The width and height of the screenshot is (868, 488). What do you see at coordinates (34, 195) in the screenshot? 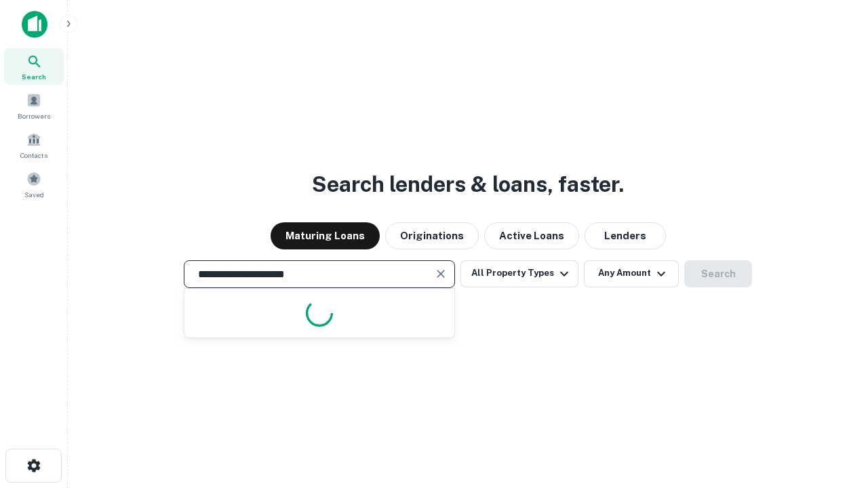
I see `span: Saved` at bounding box center [34, 195].